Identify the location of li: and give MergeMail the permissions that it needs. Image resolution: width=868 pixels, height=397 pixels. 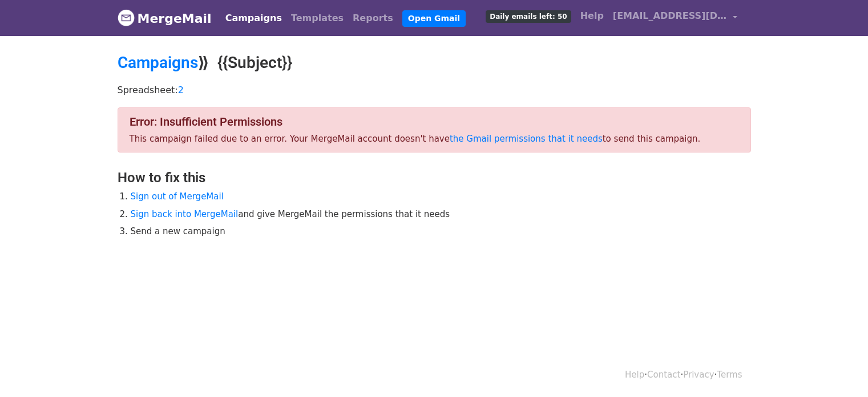
(440, 214).